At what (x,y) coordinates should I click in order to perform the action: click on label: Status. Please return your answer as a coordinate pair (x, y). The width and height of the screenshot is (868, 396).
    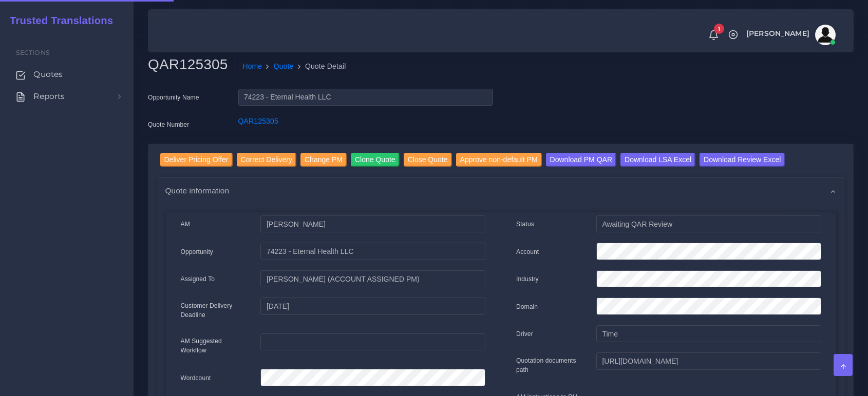
    Looking at the image, I should click on (525, 224).